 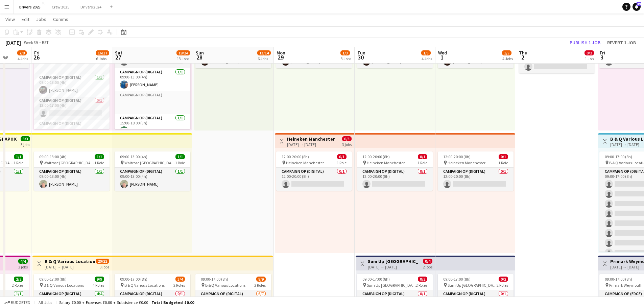 What do you see at coordinates (20, 303) in the screenshot?
I see `span: Budgeted` at bounding box center [20, 303].